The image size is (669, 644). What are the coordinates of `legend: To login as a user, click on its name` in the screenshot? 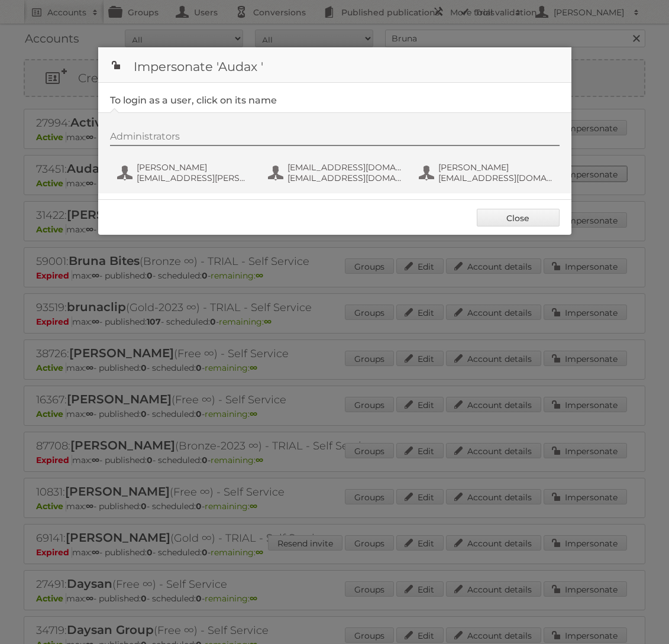 It's located at (194, 100).